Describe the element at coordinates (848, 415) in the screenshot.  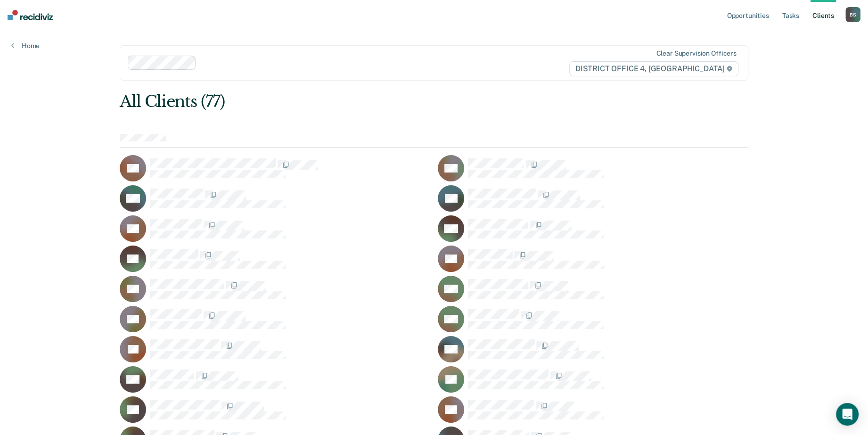
I see `div: Open Intercom Messenger` at that location.